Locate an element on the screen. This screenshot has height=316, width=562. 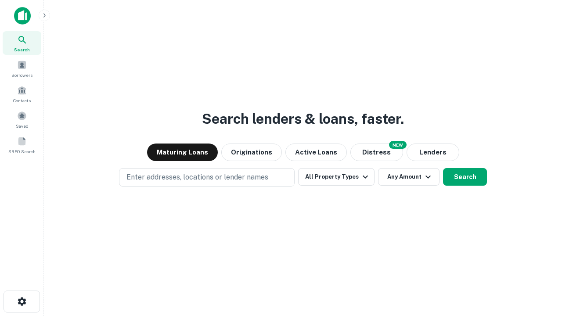
span: SREO Search is located at coordinates (22, 151).